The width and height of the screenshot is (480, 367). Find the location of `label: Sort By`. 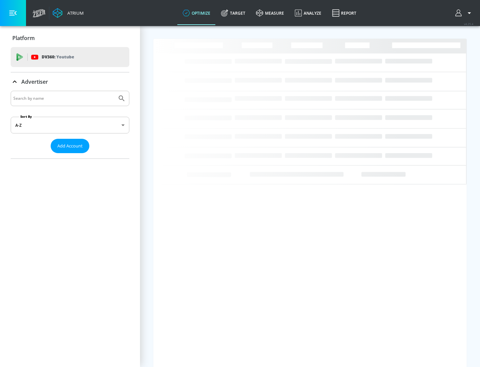

label: Sort By is located at coordinates (26, 116).